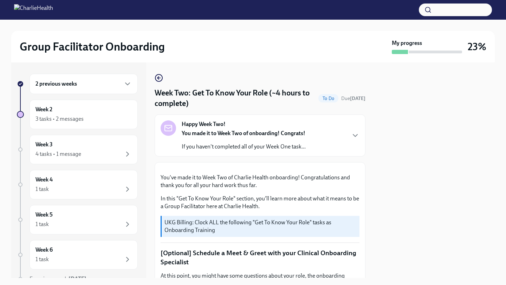 The image size is (506, 285). Describe the element at coordinates (44, 250) in the screenshot. I see `h6: Week 6` at that location.